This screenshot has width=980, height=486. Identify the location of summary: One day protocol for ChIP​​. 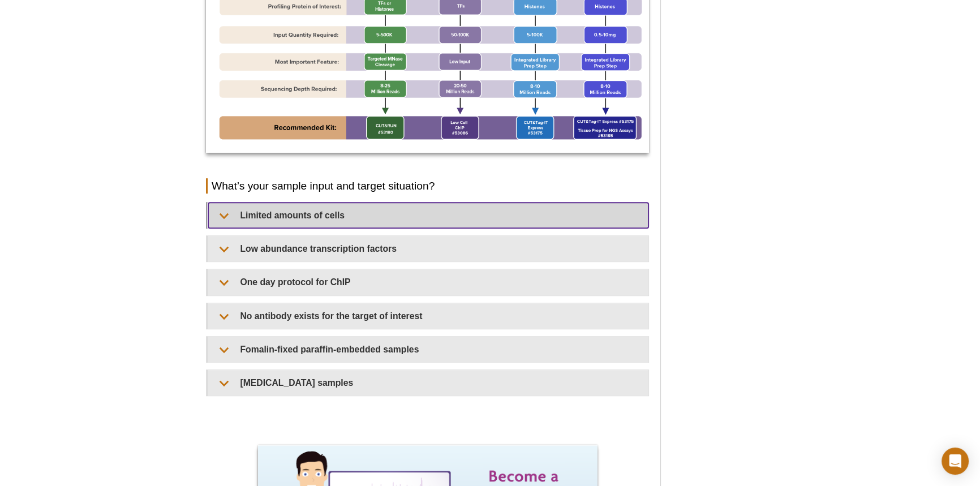
(428, 281).